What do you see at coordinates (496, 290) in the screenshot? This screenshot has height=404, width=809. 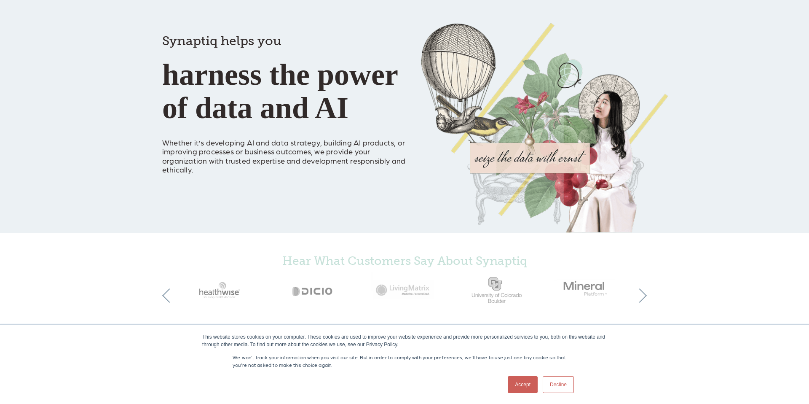 I see `img: University of Colorado Boulder` at bounding box center [496, 290].